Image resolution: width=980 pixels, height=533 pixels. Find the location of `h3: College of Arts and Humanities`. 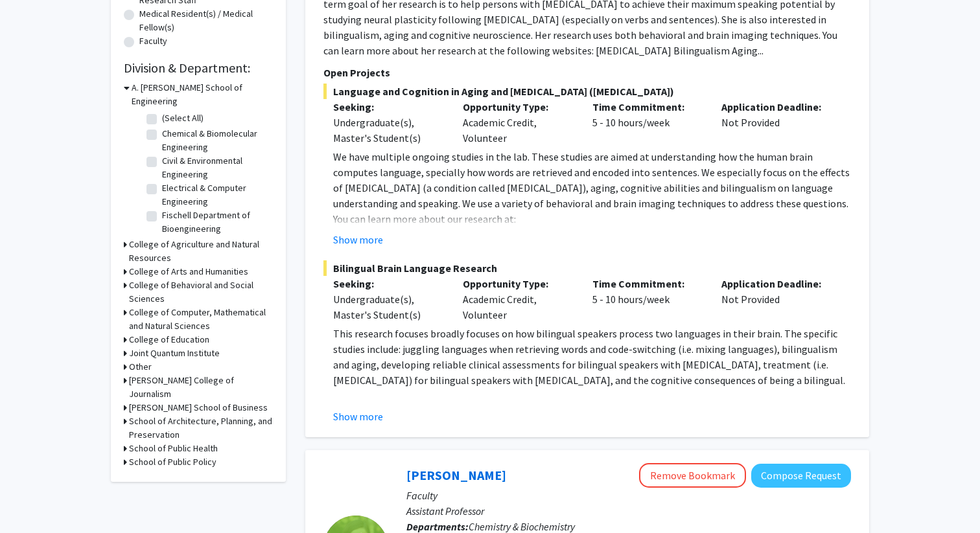

h3: College of Arts and Humanities is located at coordinates (188, 272).